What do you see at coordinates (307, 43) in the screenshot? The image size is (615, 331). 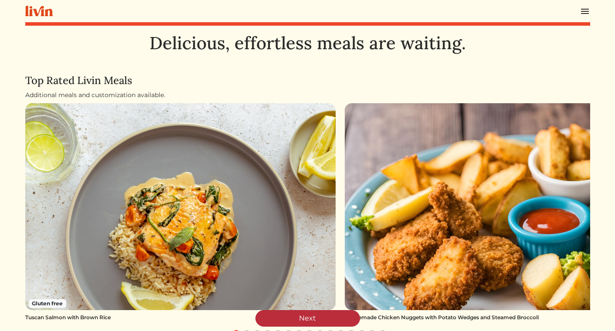 I see `h1: Delicious, effortless meals are waiting.` at bounding box center [307, 43].